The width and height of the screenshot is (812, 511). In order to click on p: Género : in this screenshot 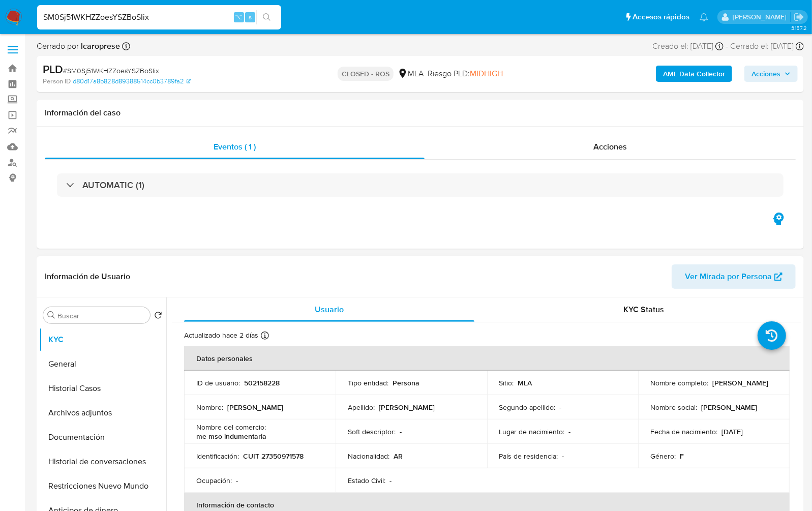, I will do `click(663, 456)`.